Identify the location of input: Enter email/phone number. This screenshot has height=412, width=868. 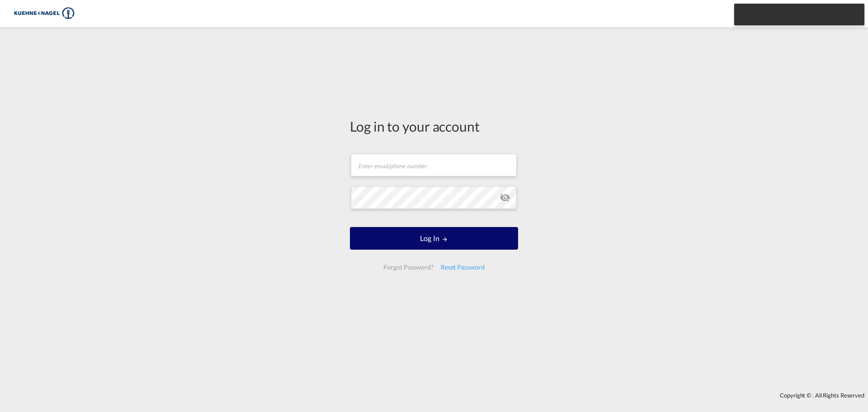
(434, 165).